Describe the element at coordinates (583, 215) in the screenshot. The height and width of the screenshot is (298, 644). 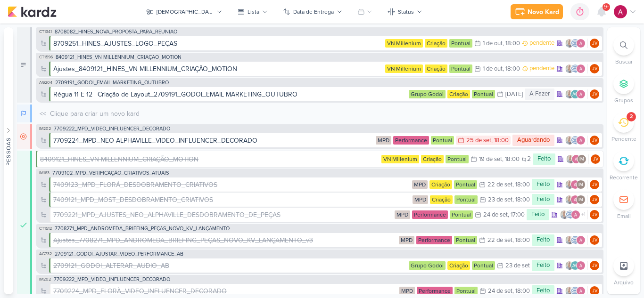
I see `span: +1` at that location.